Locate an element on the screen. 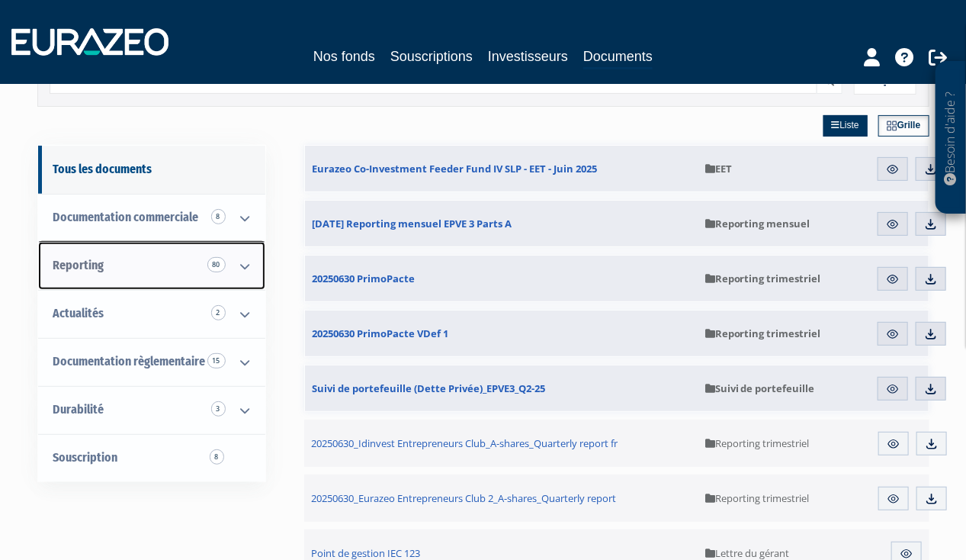  a: Liste is located at coordinates (846, 126).